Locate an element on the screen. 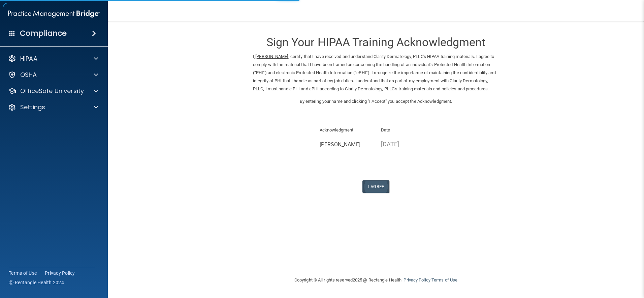 This screenshot has height=298, width=644. a: Settings is located at coordinates (53, 107).